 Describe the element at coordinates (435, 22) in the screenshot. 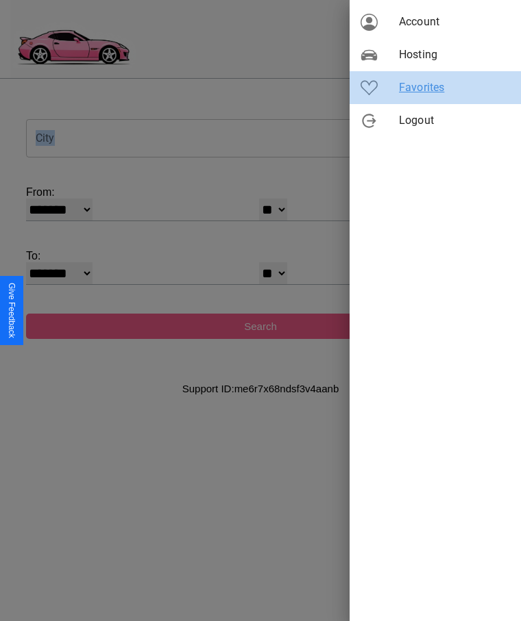

I see `div: Account` at that location.